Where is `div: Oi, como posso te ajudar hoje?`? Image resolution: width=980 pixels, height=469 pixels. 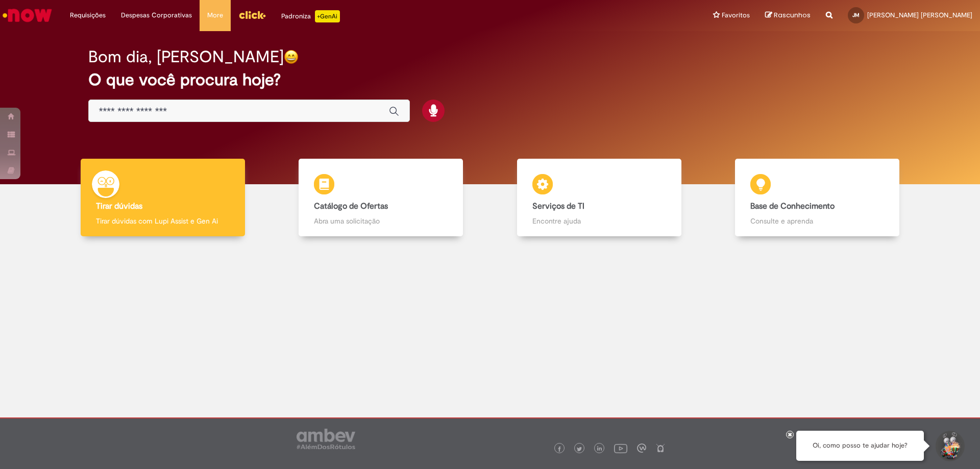
div: Oi, como posso te ajudar hoje? is located at coordinates (860, 446).